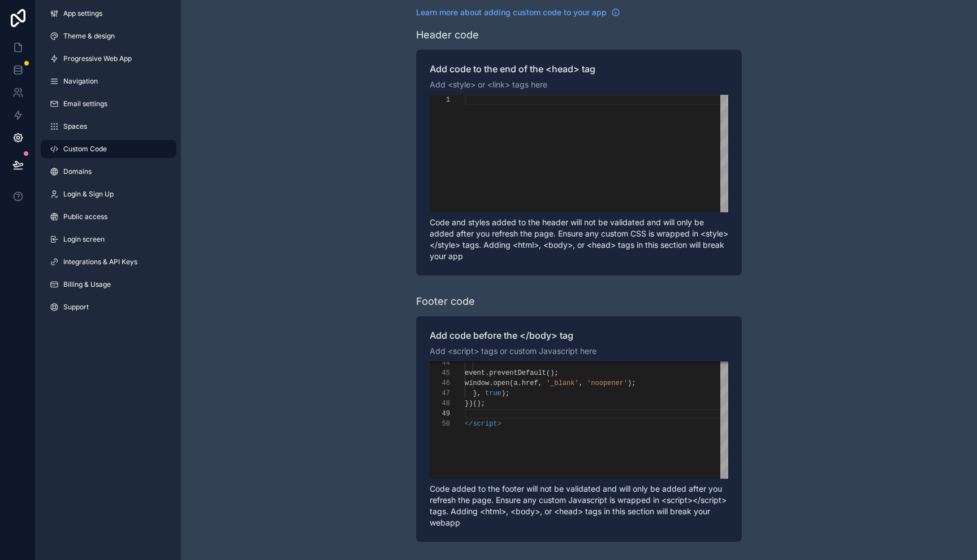 This screenshot has height=560, width=977. Describe the element at coordinates (84, 149) in the screenshot. I see `span: Custom Code` at that location.